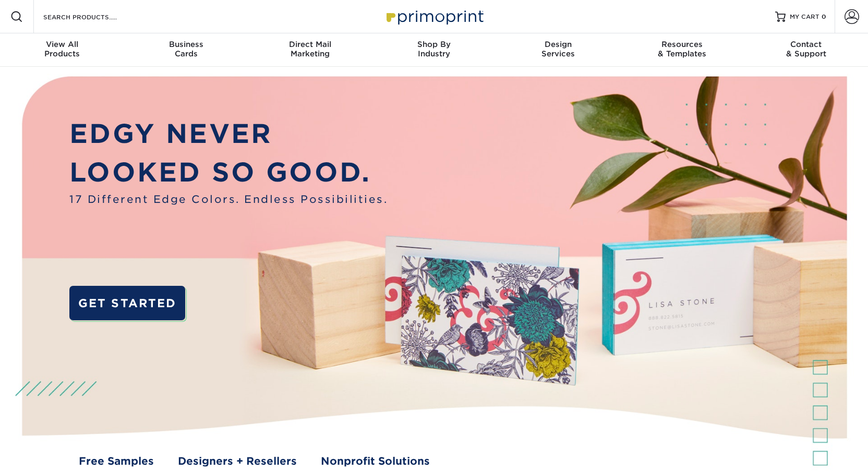 This screenshot has height=471, width=868. I want to click on div: Industry, so click(434, 49).